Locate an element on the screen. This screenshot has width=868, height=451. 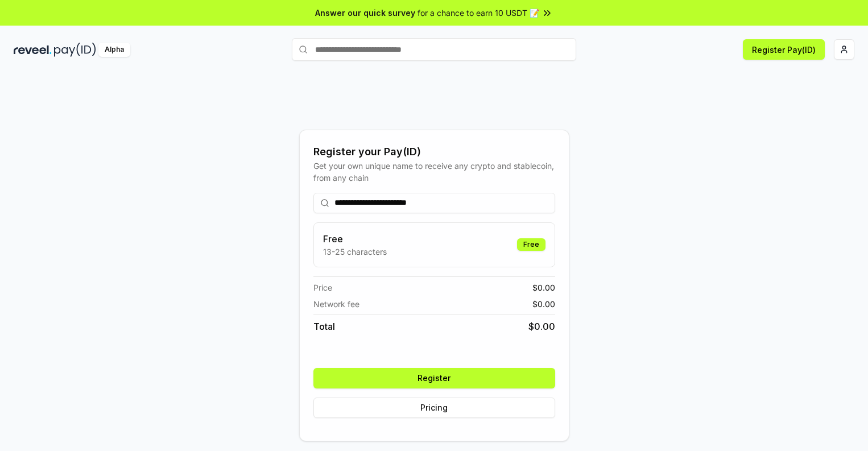
button: Register is located at coordinates (434, 378).